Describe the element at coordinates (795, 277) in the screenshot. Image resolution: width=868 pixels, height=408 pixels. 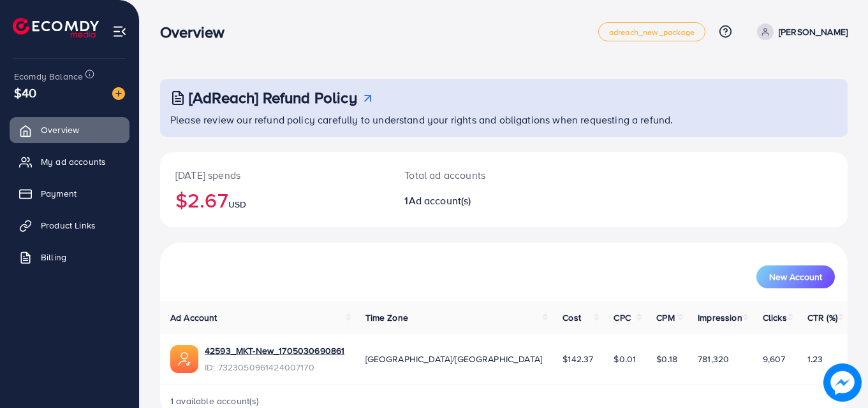
I see `span: New Account` at that location.